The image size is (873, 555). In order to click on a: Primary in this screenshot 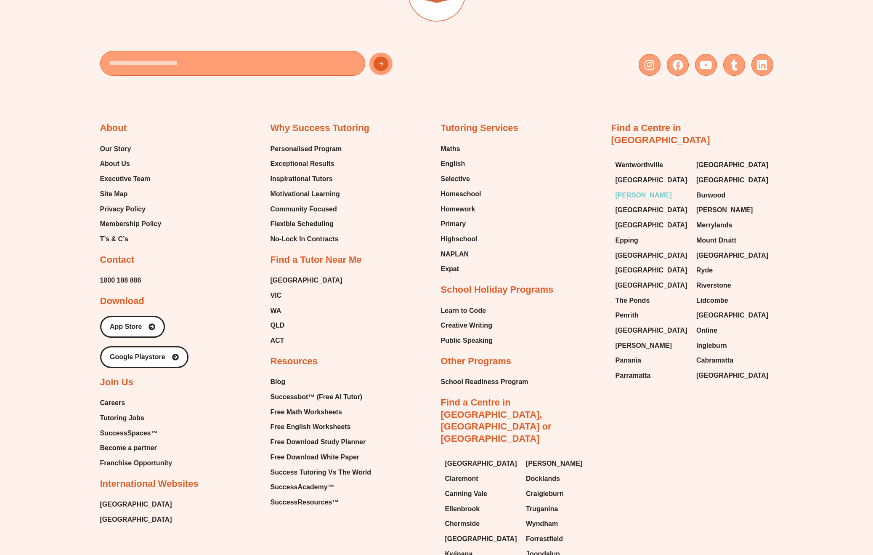, I will do `click(461, 224)`.